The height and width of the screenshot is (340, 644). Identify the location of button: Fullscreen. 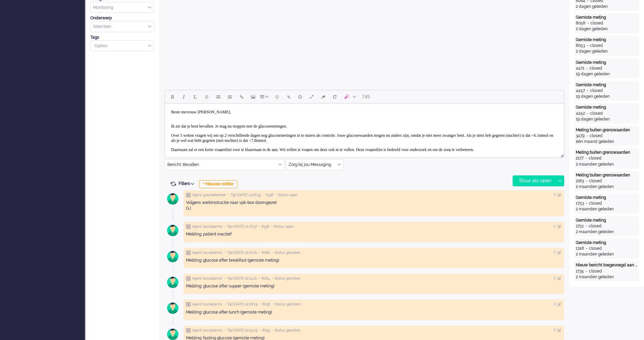
(312, 97).